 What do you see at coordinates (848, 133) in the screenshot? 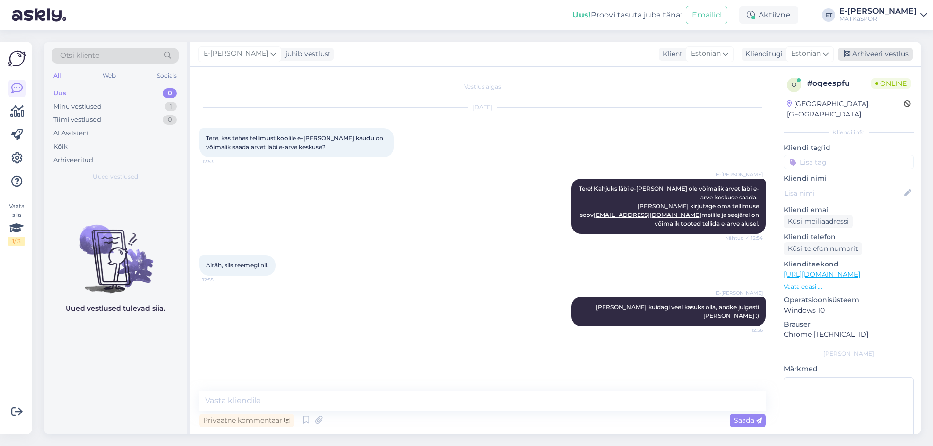
I see `div: Kliendi info` at bounding box center [848, 133].